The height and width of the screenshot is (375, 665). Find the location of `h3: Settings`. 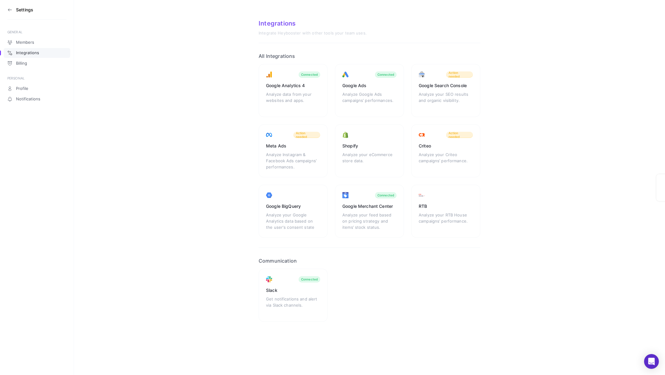

h3: Settings is located at coordinates (25, 10).